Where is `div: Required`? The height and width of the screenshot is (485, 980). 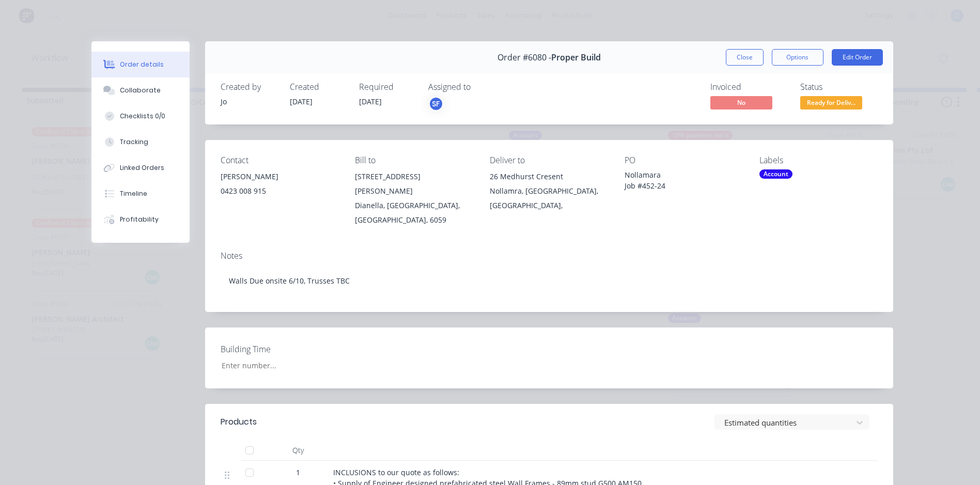 div: Required is located at coordinates (387, 87).